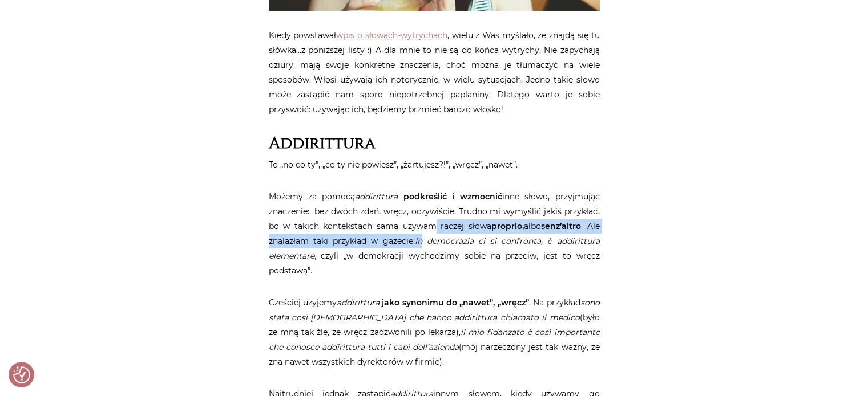 This screenshot has height=396, width=868. Describe the element at coordinates (434, 340) in the screenshot. I see `em: il mio fidanzato è così importante che conosce addirittura tutti i capi dell’azienda` at that location.